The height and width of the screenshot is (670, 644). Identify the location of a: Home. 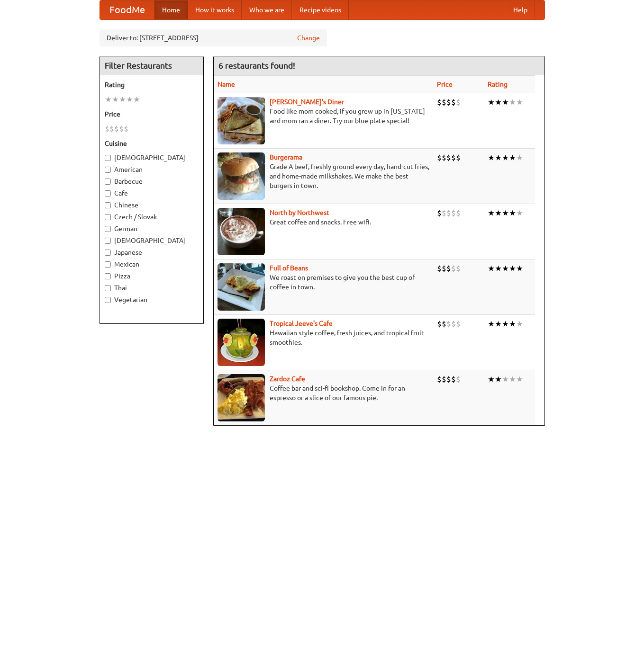
(171, 10).